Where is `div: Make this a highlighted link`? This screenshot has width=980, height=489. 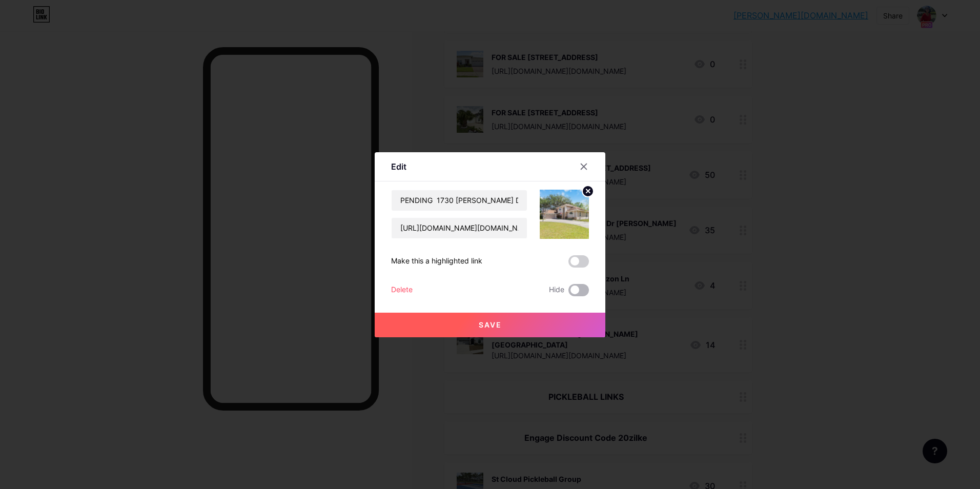 div: Make this a highlighted link is located at coordinates (437, 261).